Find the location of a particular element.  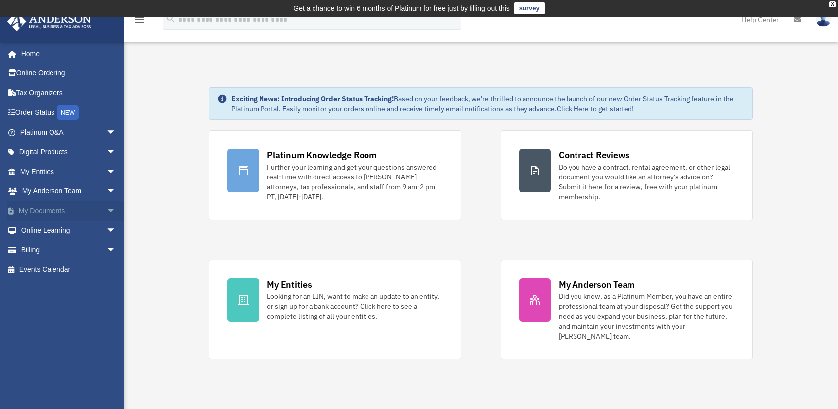

div: Based on your feedback, we're thrilled to announce the launch of our new Order Status Tracking fe... is located at coordinates (488, 104).